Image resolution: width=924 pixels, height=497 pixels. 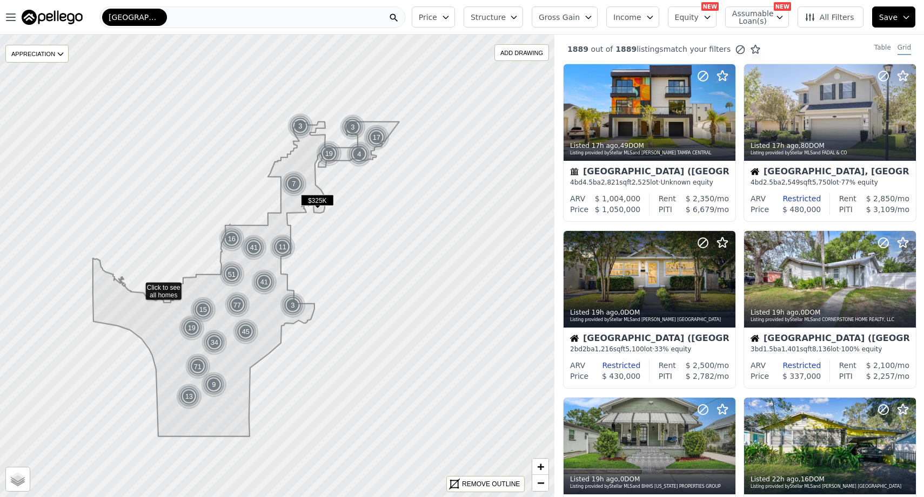 What do you see at coordinates (428, 17) in the screenshot?
I see `span: Price` at bounding box center [428, 17].